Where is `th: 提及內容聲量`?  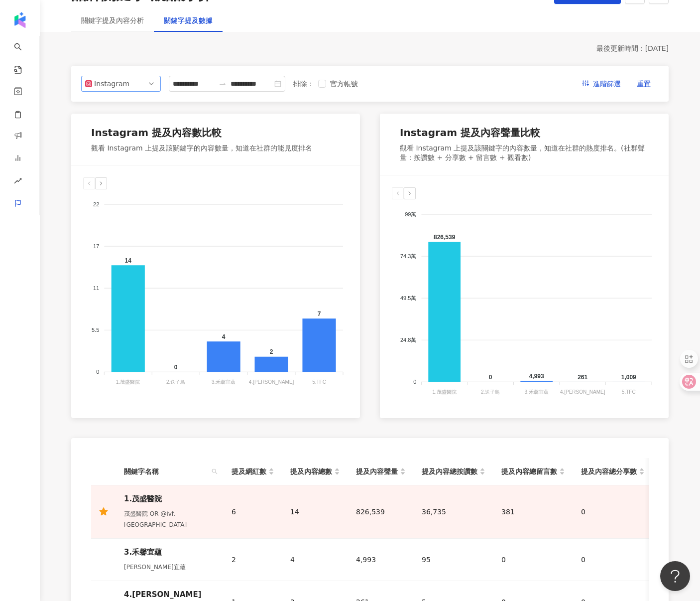 th: 提及內容聲量 is located at coordinates (381, 471).